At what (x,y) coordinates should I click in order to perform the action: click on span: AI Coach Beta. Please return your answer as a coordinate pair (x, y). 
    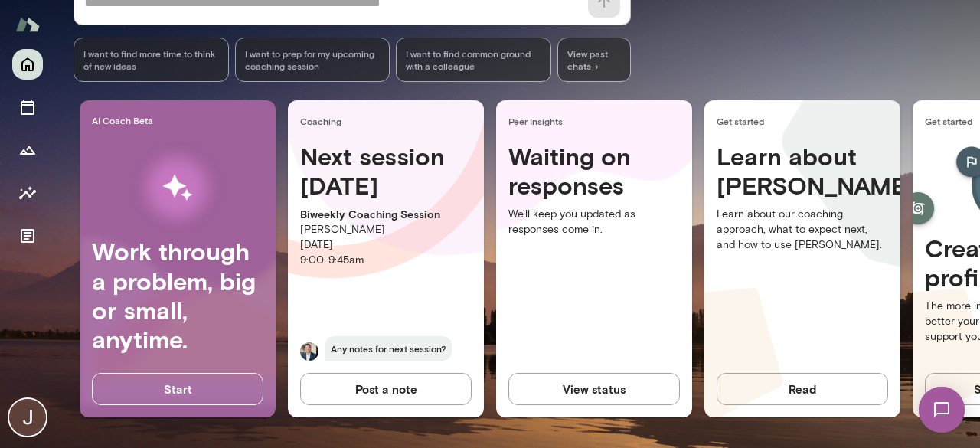
    Looking at the image, I should click on (181, 121).